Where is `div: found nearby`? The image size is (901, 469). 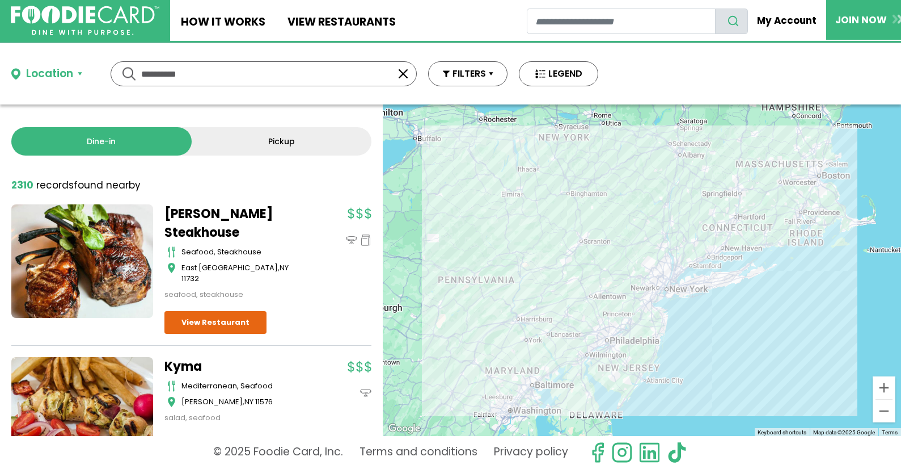 div: found nearby is located at coordinates (76, 185).